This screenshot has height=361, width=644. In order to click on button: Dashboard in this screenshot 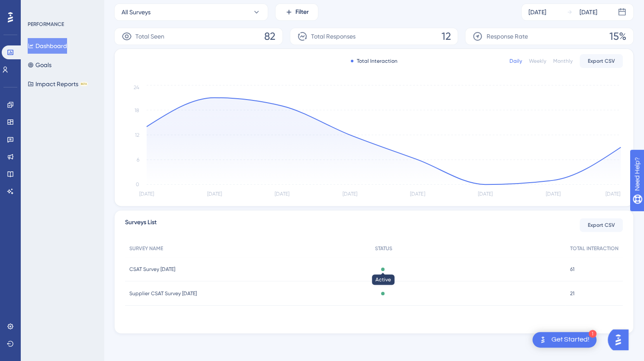, I will do `click(47, 46)`.